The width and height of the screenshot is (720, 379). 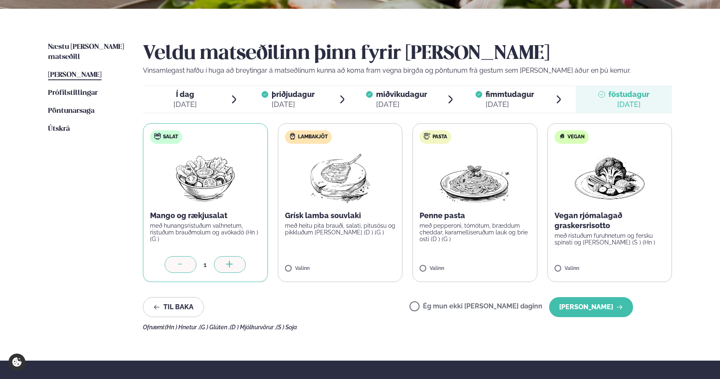 What do you see at coordinates (439, 137) in the screenshot?
I see `span: Pasta` at bounding box center [439, 137].